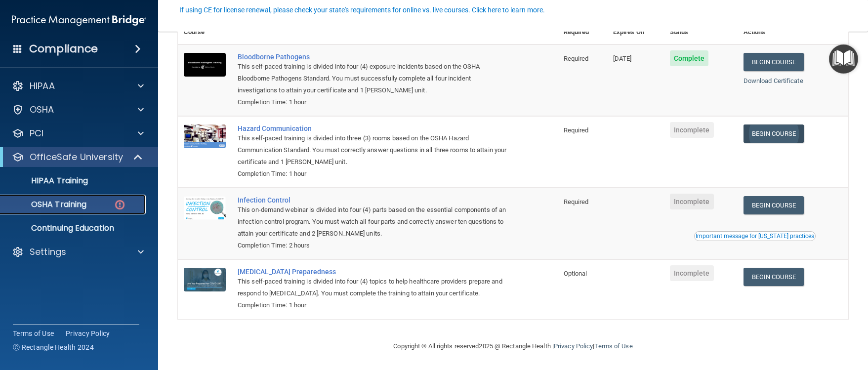 This screenshot has width=868, height=370. What do you see at coordinates (79, 21) in the screenshot?
I see `img: PMB logo` at bounding box center [79, 21].